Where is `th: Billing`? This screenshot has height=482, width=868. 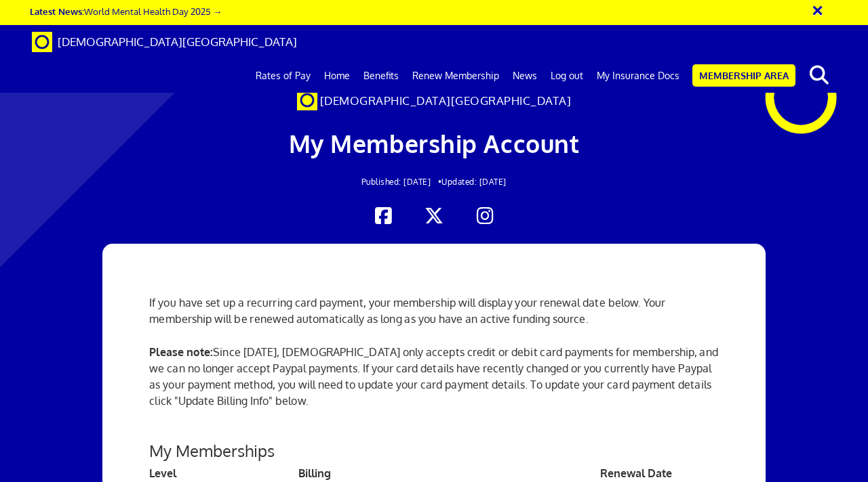 th: Billing is located at coordinates (449, 474).